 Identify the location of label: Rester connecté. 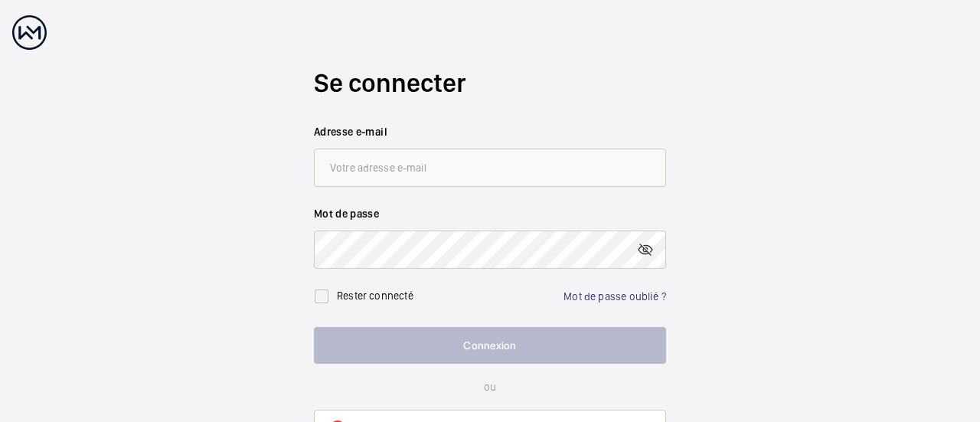
(375, 295).